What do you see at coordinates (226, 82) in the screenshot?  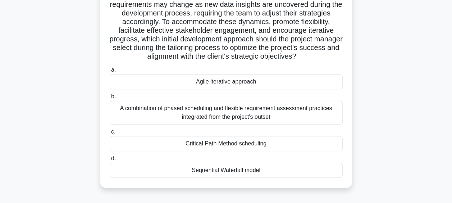 I see `div: Agile iterative approach` at bounding box center [226, 82].